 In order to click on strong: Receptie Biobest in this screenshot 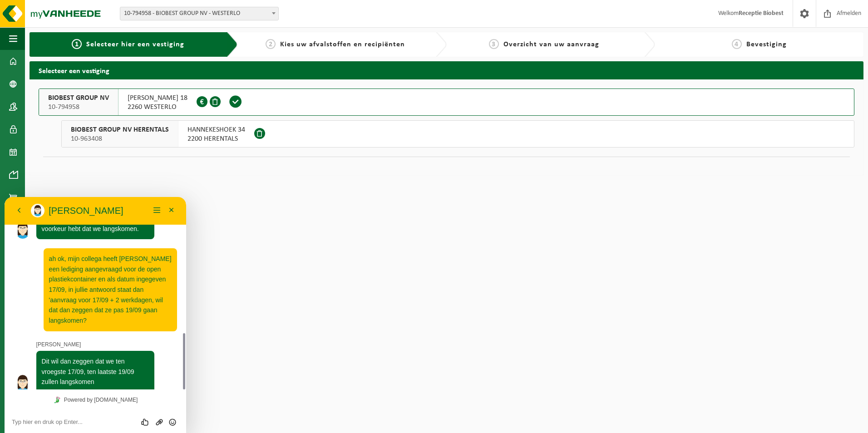, I will do `click(761, 13)`.